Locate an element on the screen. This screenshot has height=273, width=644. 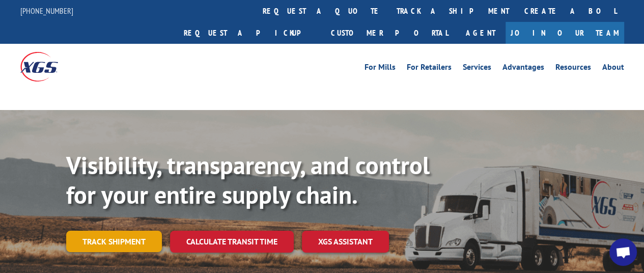
b: Visibility, transparency, and control for your entire supply chain. is located at coordinates (248, 180).